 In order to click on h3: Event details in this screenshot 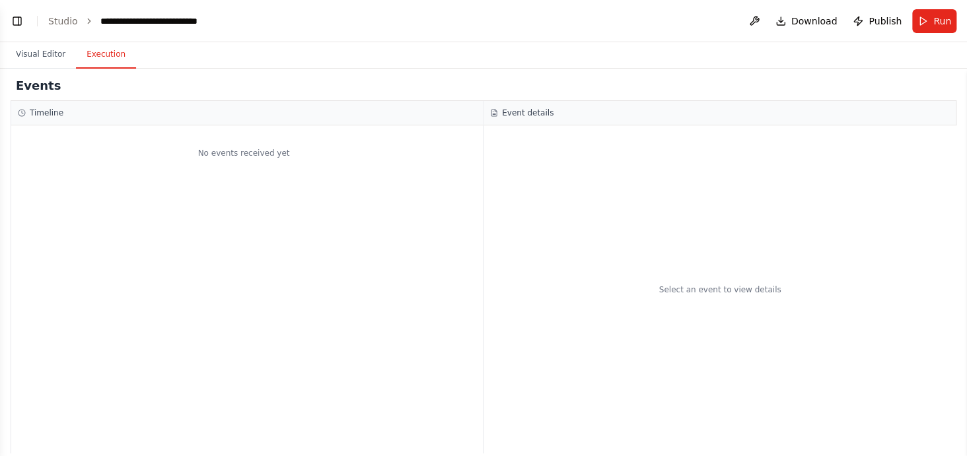, I will do `click(528, 113)`.